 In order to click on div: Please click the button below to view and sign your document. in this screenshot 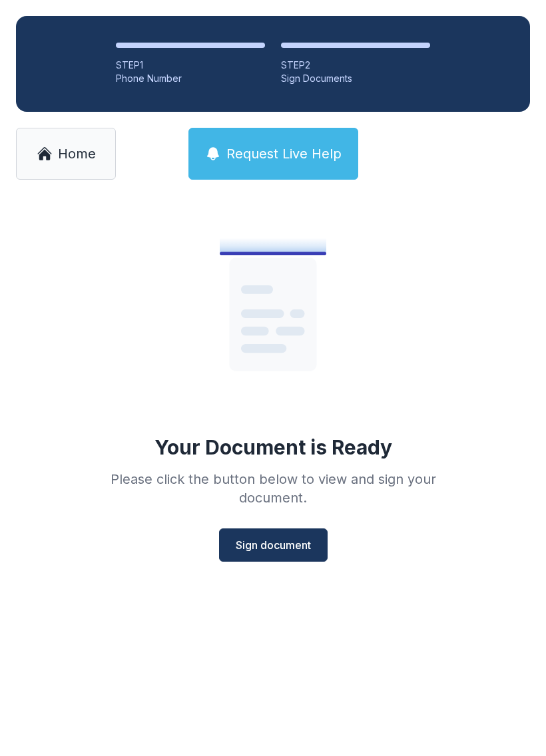, I will do `click(273, 488)`.